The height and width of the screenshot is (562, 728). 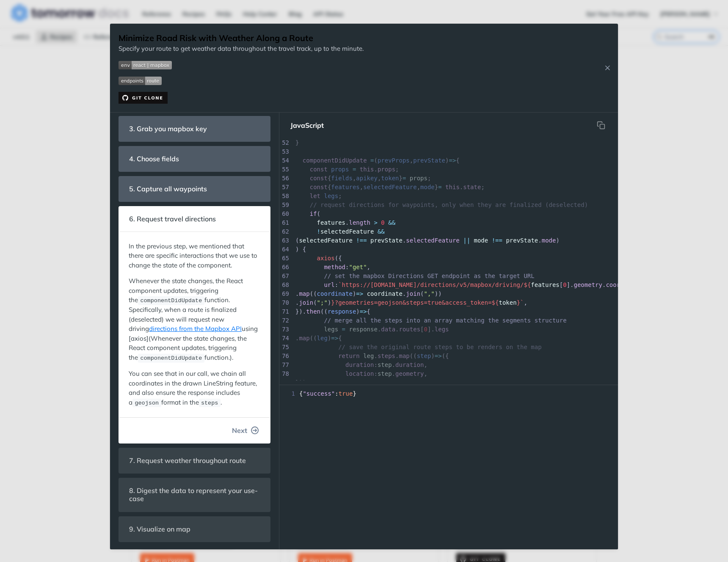 I want to click on div: 75, so click(x=285, y=347).